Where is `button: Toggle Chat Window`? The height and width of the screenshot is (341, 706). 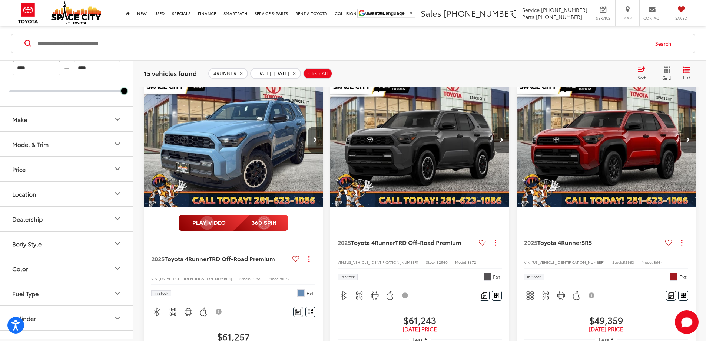 button: Toggle Chat Window is located at coordinates (687, 322).